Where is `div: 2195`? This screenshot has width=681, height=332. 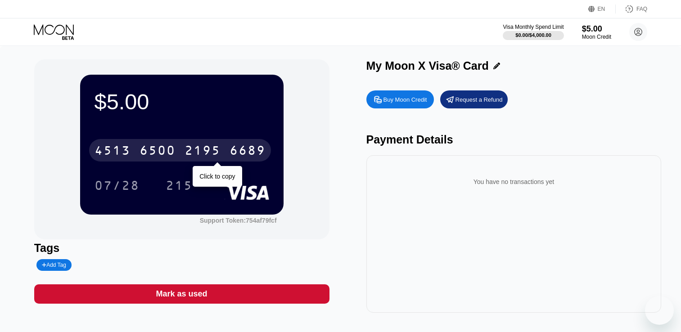
div: 2195 is located at coordinates (203, 152).